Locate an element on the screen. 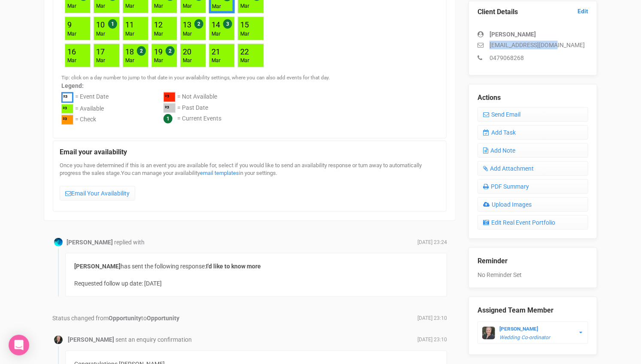  a: PDF Summary is located at coordinates (533, 187).